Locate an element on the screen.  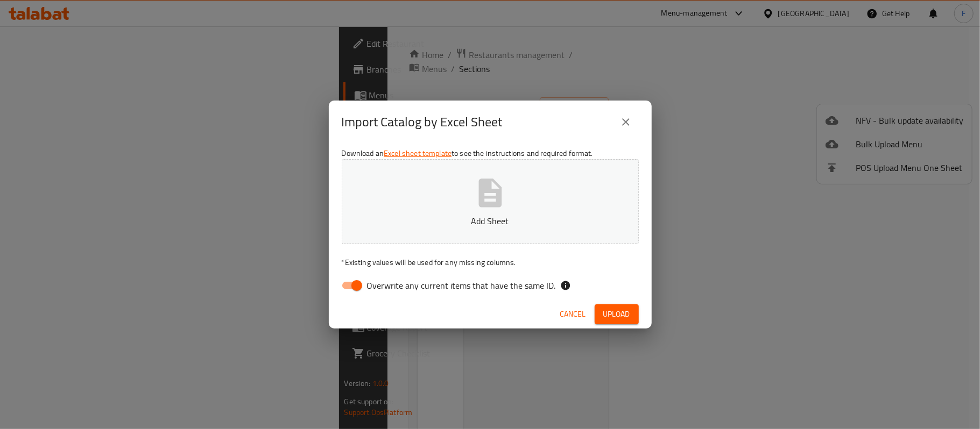
button: Upload is located at coordinates (617, 314).